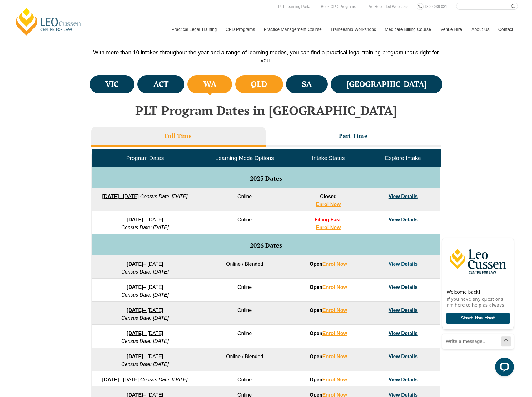 The width and height of the screenshot is (532, 397). Describe the element at coordinates (353, 30) in the screenshot. I see `a: Traineeship Workshops` at that location.